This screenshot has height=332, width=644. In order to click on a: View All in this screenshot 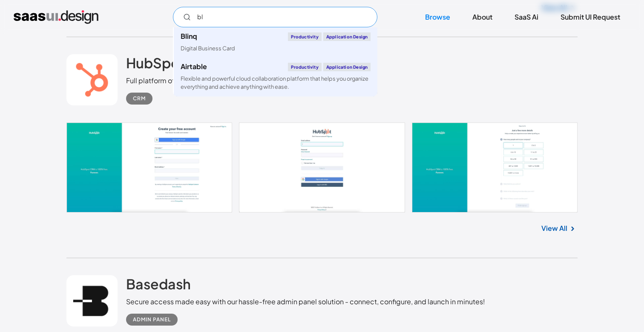, I will do `click(554, 228)`.